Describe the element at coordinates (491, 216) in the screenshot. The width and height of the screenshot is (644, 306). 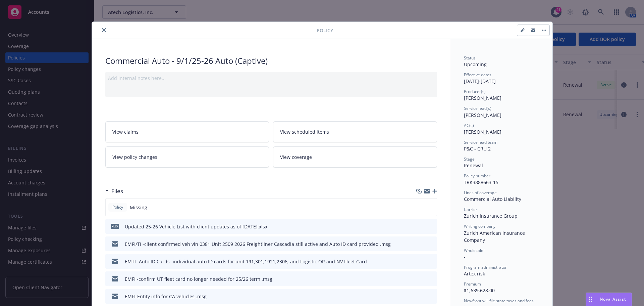
I see `span: Zurich Insurance Group` at that location.